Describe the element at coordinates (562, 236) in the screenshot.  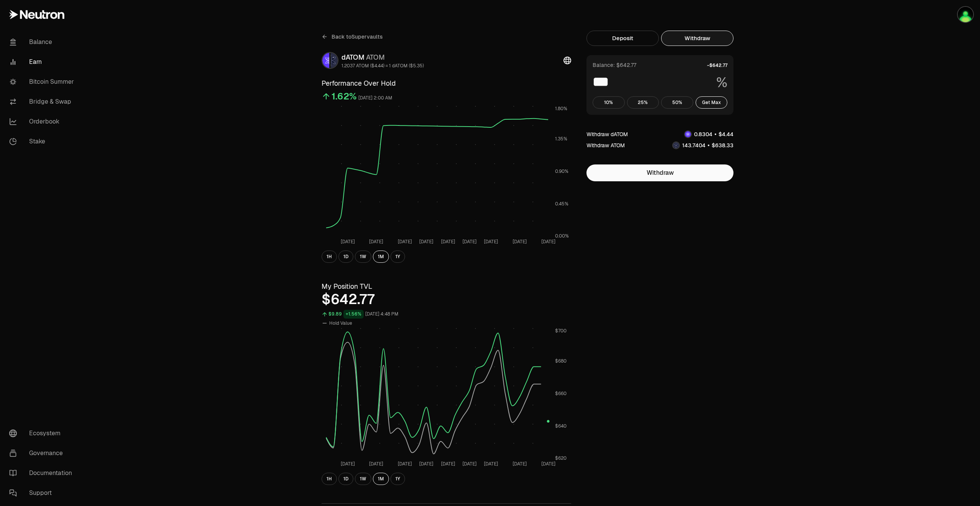
I see `tspan: 0.00%` at that location.